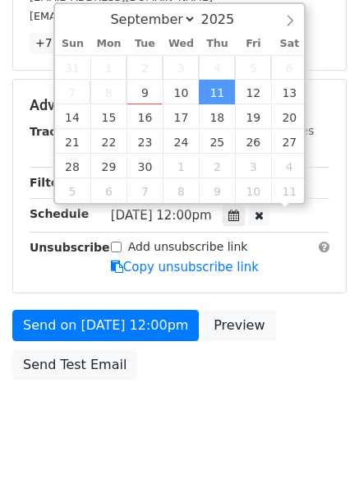  What do you see at coordinates (145, 117) in the screenshot?
I see `span: September 16, 2025` at bounding box center [145, 117].